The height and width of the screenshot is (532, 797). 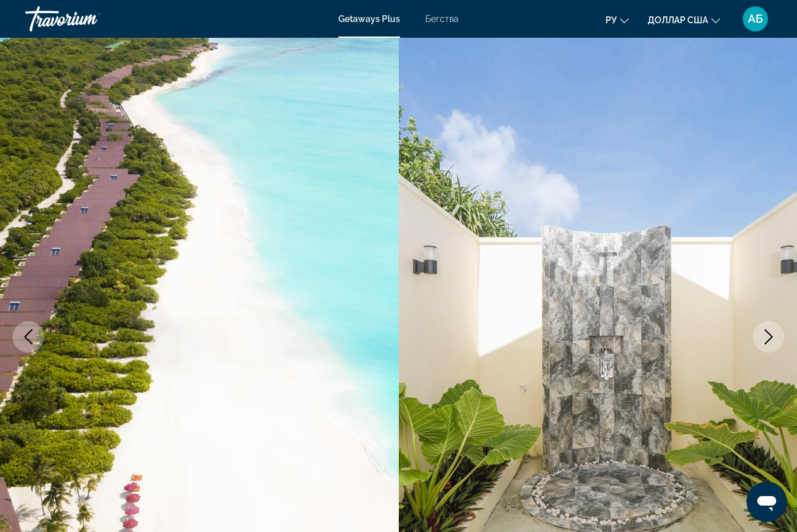 What do you see at coordinates (755, 19) in the screenshot?
I see `font: АБ` at bounding box center [755, 19].